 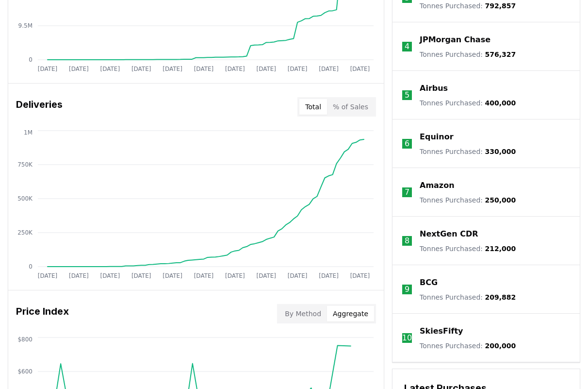 What do you see at coordinates (455, 40) in the screenshot?
I see `p: JPMorgan Chase` at bounding box center [455, 40].